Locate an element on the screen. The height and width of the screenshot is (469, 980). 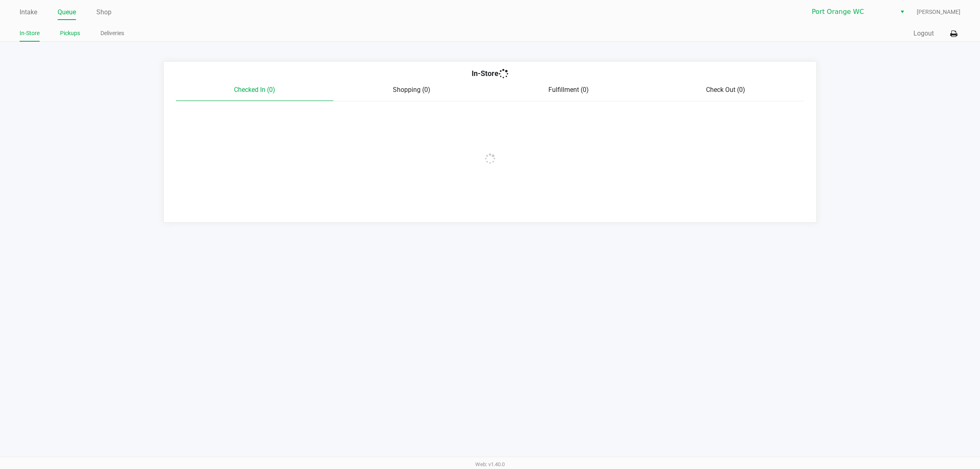
a: Queue is located at coordinates (67, 12).